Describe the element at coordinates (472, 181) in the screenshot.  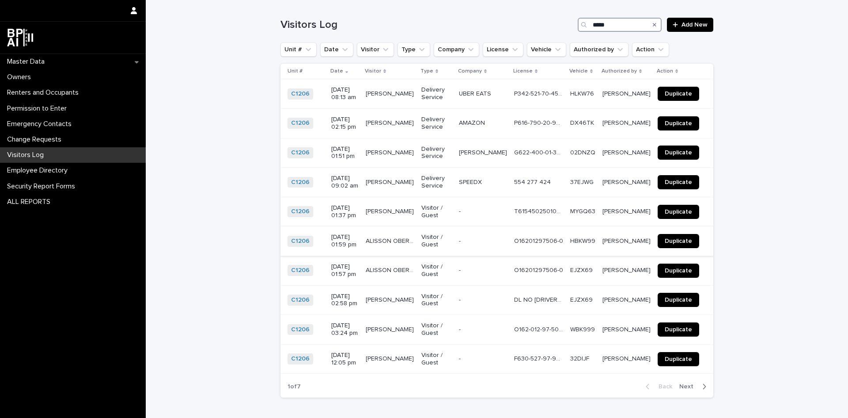
I see `p: SPEEDX` at that location.